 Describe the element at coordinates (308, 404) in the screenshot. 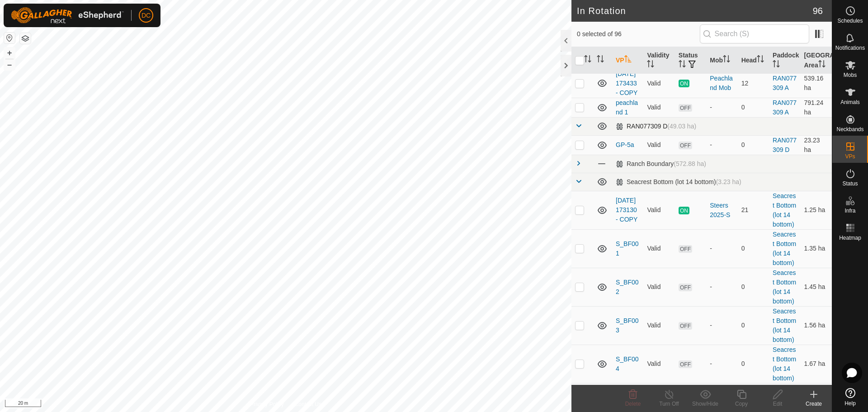

I see `a: Contact Us` at that location.